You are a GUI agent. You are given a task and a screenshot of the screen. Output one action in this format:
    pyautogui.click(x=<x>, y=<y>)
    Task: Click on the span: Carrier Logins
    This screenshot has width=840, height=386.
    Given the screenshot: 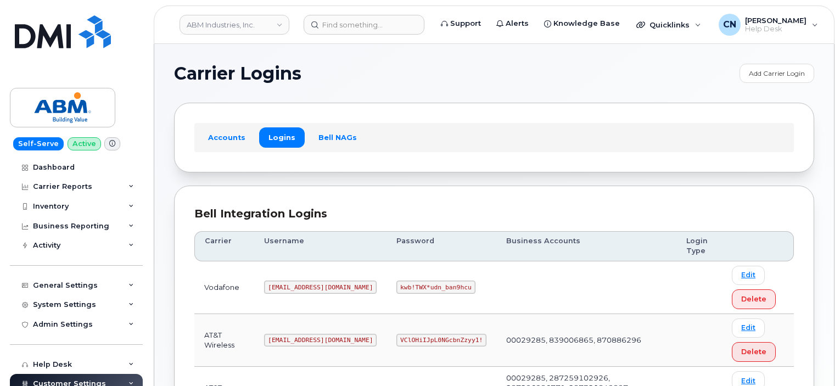 What is the action you would take?
    pyautogui.click(x=238, y=74)
    